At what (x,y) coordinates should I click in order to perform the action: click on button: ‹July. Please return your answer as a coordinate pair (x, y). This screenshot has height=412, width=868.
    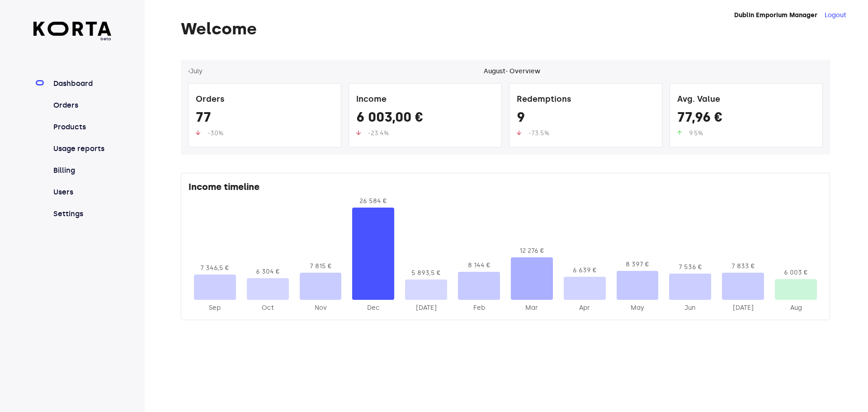
    Looking at the image, I should click on (195, 71).